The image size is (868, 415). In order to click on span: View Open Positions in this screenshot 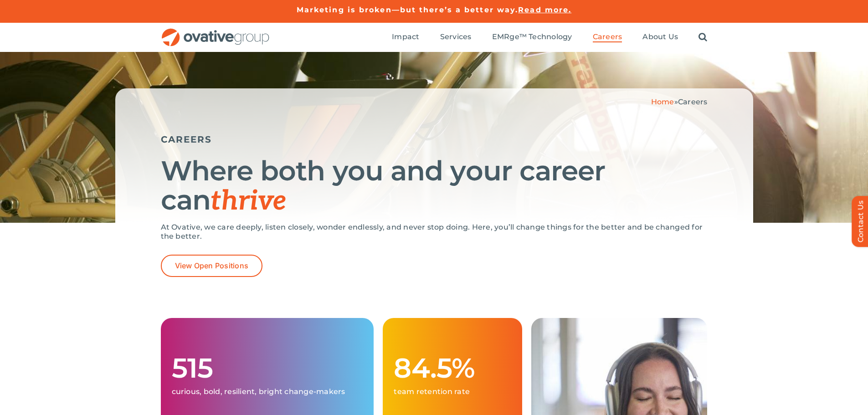, I will do `click(212, 265)`.